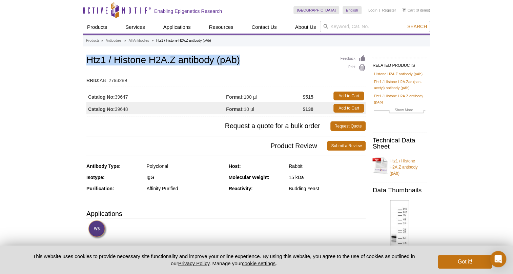 This screenshot has width=513, height=274. What do you see at coordinates (177, 27) in the screenshot?
I see `a: Applications` at bounding box center [177, 27].